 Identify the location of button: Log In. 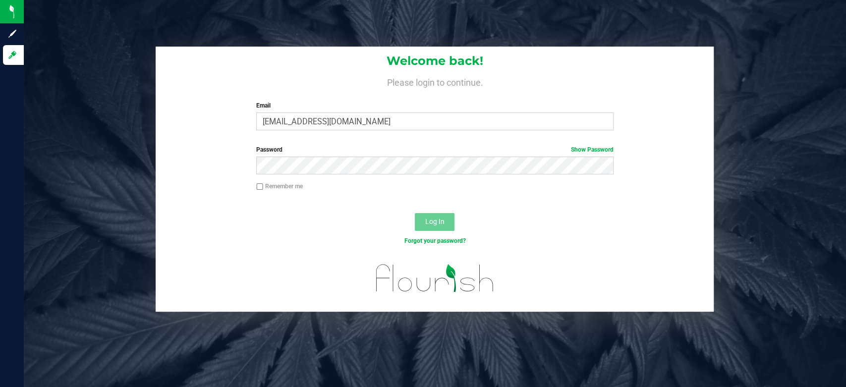
(434, 222).